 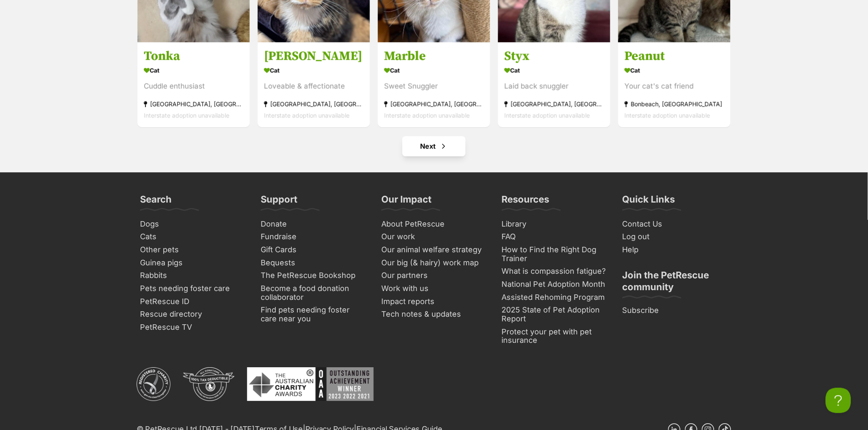 I want to click on h3: Support, so click(x=279, y=202).